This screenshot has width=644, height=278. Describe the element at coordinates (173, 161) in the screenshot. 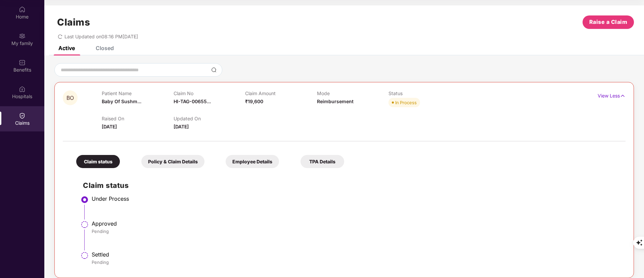

I see `div: Policy & Claim Details` at that location.